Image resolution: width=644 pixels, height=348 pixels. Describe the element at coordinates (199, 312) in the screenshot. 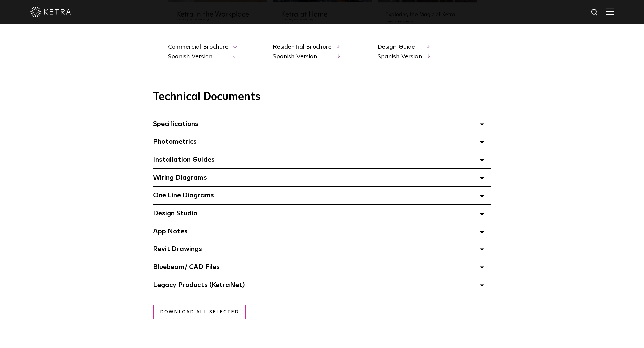

I see `a: Download all selected` at that location.